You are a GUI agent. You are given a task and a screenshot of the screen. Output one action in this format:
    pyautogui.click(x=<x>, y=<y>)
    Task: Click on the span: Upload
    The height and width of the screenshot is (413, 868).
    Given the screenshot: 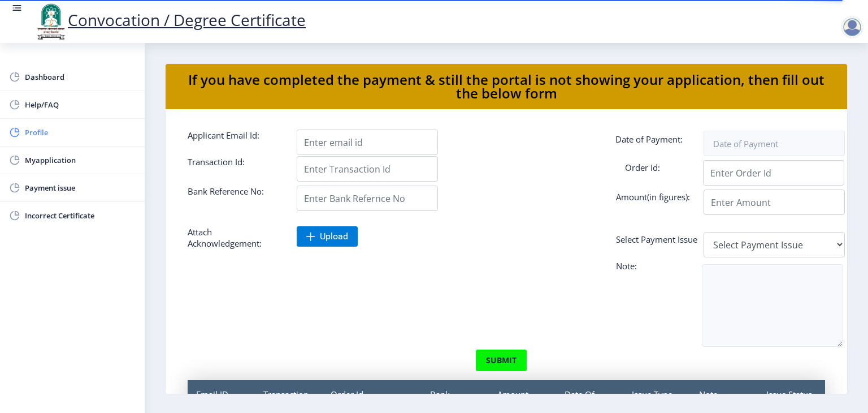 What is the action you would take?
    pyautogui.click(x=334, y=236)
    